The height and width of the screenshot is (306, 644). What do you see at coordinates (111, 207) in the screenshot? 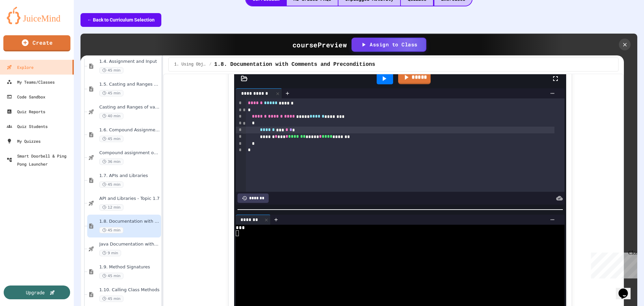
I see `span: 12 min` at bounding box center [111, 207].